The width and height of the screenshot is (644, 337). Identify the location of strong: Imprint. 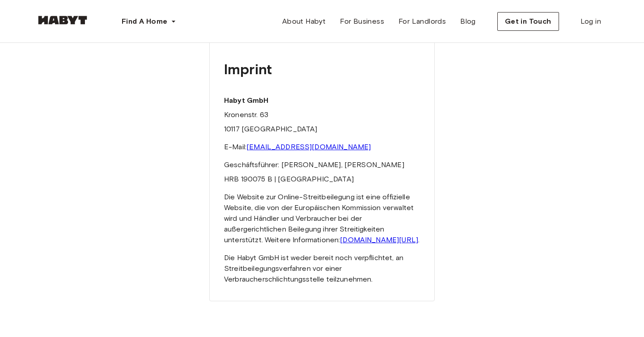
(248, 69).